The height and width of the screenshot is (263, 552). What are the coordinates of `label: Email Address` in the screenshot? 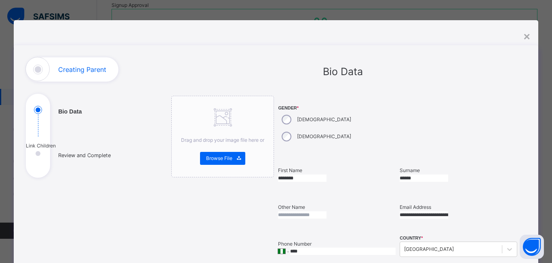 It's located at (415, 207).